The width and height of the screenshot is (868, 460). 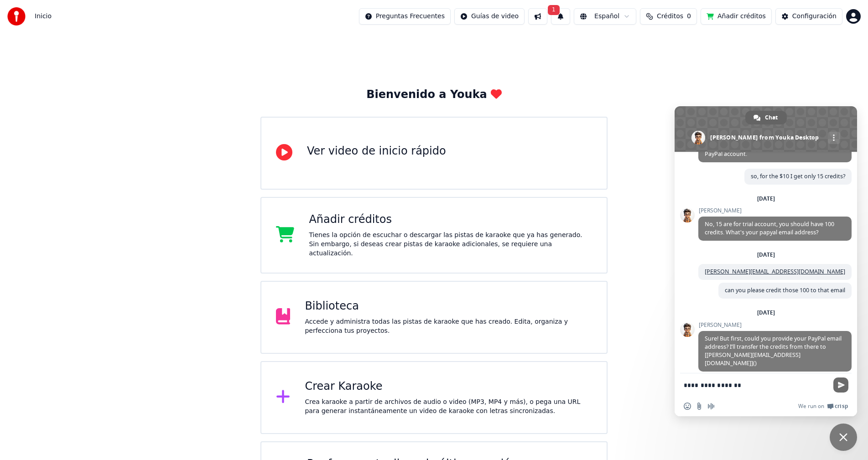 I want to click on span: Créditos, so click(x=670, y=16).